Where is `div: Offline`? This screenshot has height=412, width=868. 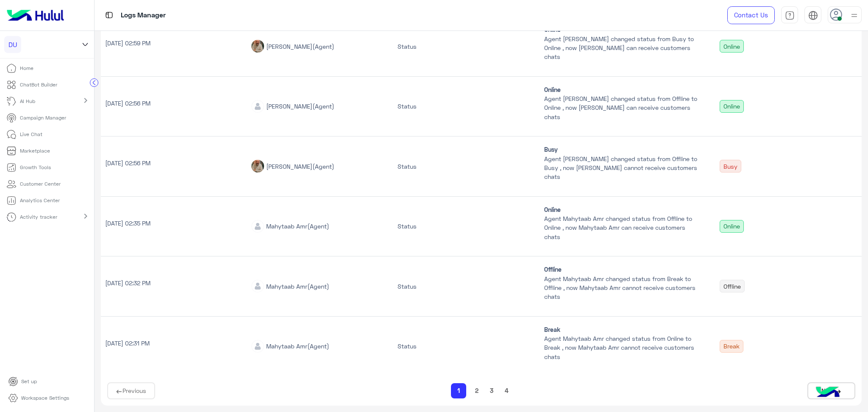
div: Offline is located at coordinates (732, 286).